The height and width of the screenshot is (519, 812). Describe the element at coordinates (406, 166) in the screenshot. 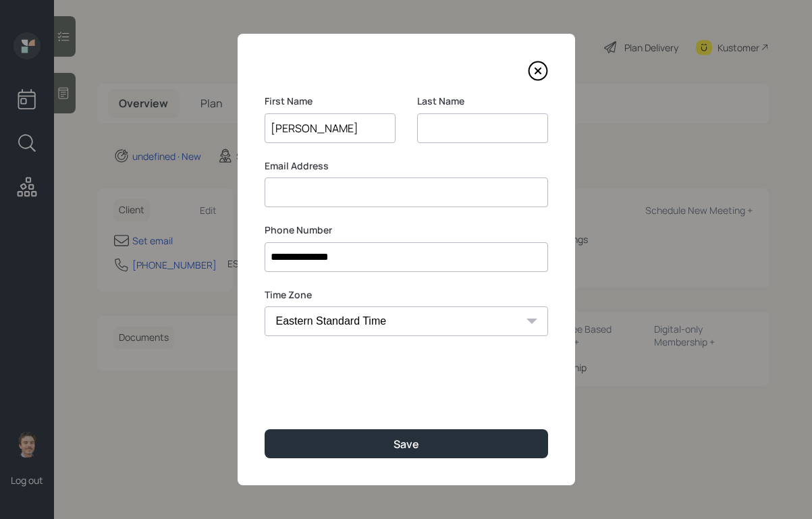

I see `label: Email Address` at that location.